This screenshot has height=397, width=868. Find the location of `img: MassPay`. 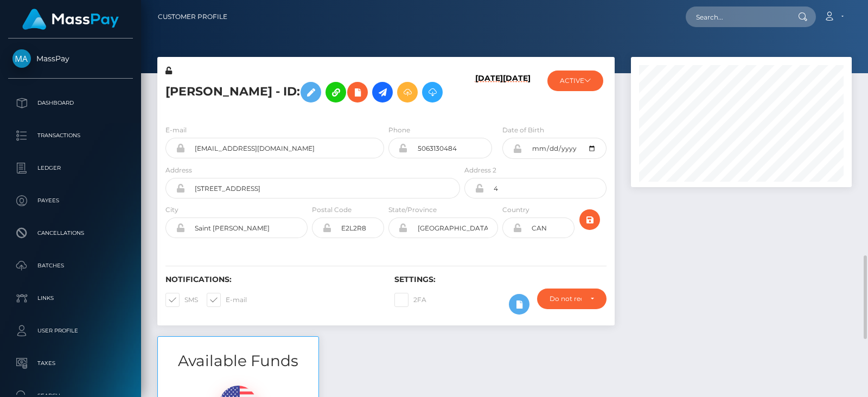

img: MassPay is located at coordinates (22, 59).